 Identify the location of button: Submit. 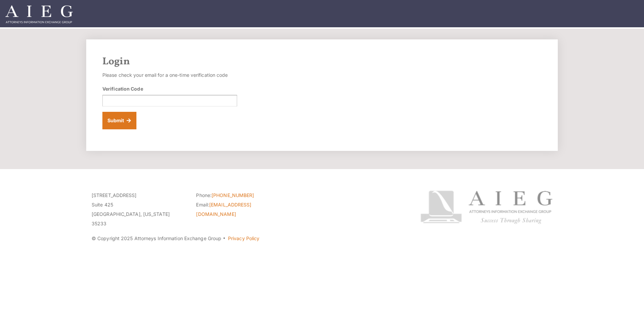
(119, 121).